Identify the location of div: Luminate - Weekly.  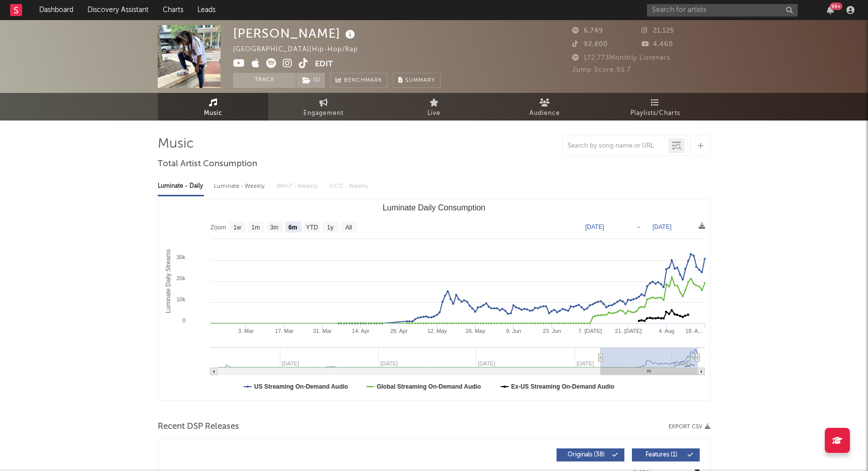
(240, 186).